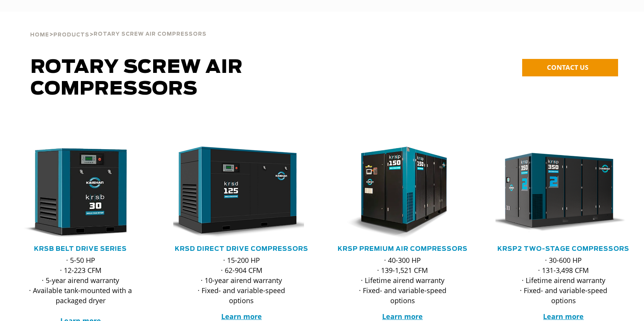 The image size is (644, 321). I want to click on p: · 30-600 HP · 131-3,498 CFM · Lifetime airend warranty · Fixed- and variable-speed options, so click(564, 280).